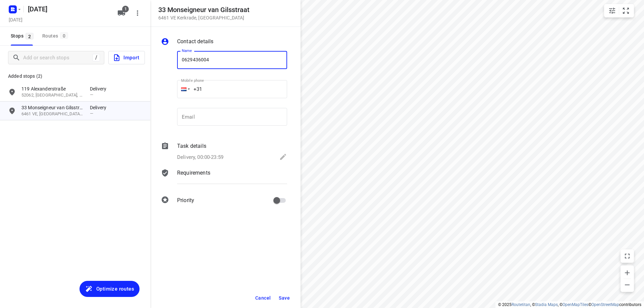  Describe the element at coordinates (191, 146) in the screenshot. I see `p: Task details` at that location.